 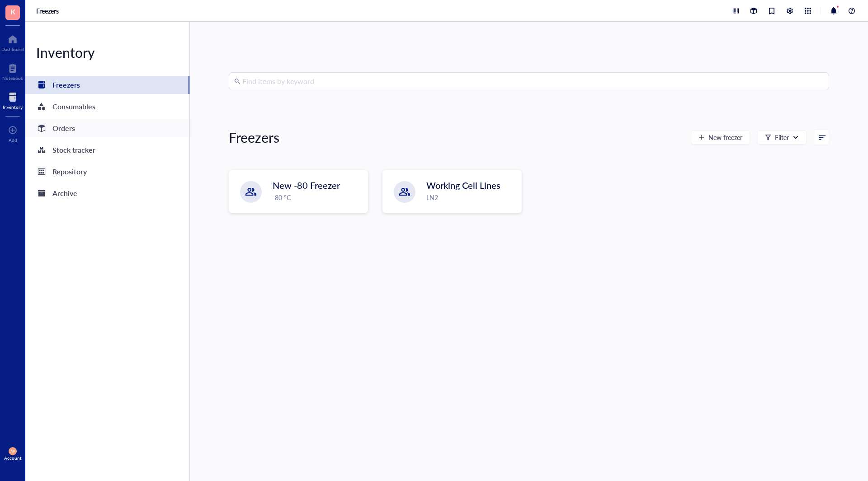 What do you see at coordinates (13, 71) in the screenshot?
I see `a: Notebook` at bounding box center [13, 71].